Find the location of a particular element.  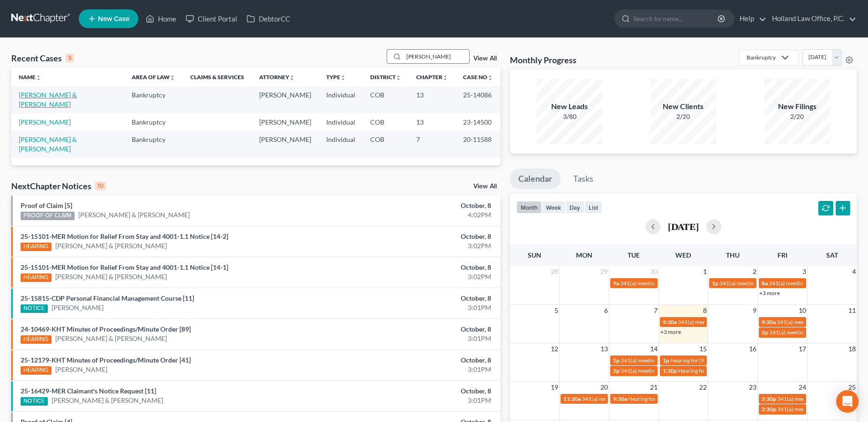

a: Case Nounfold_more is located at coordinates (478, 77).